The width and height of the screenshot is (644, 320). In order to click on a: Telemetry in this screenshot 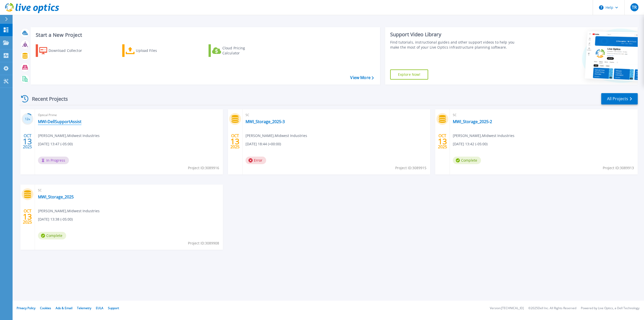, I will do `click(84, 308)`.